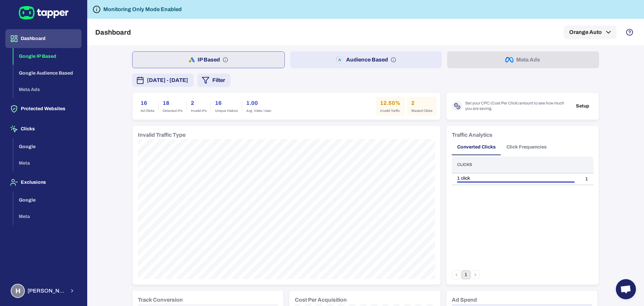  Describe the element at coordinates (47, 55) in the screenshot. I see `a: Google IP Based` at that location.